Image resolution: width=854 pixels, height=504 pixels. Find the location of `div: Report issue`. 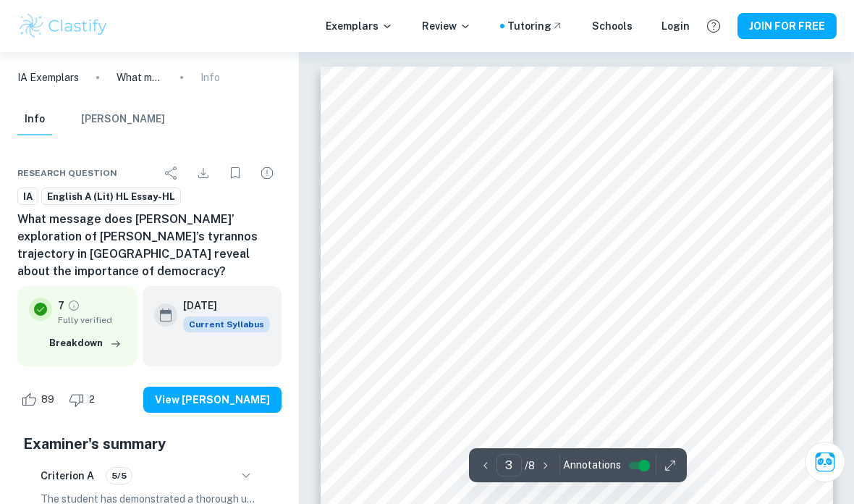

div: Report issue is located at coordinates (267, 173).